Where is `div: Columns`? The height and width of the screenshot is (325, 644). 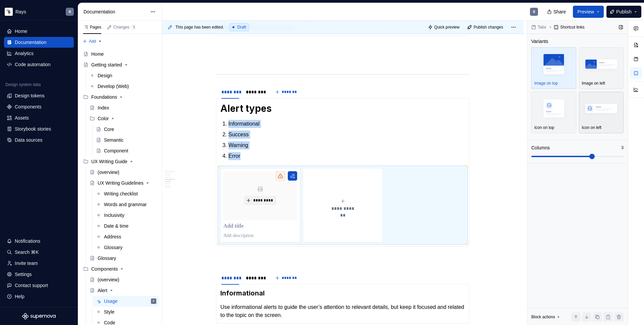
div: Columns is located at coordinates (541, 148).